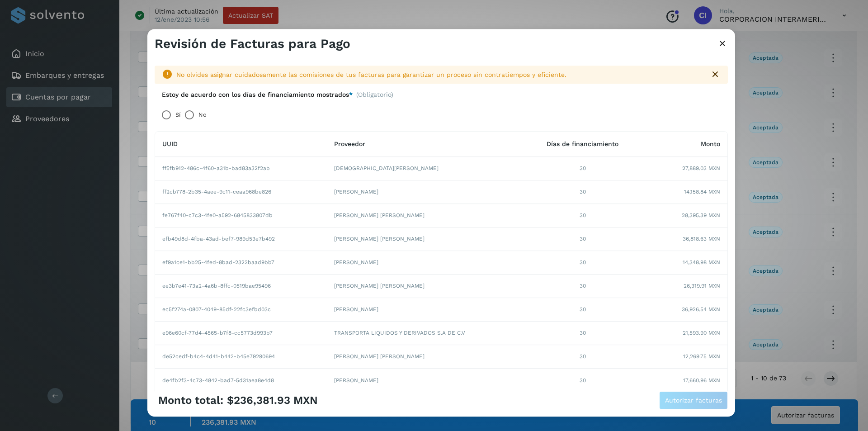 The width and height of the screenshot is (868, 431). Describe the element at coordinates (191, 400) in the screenshot. I see `span: Monto total:` at that location.